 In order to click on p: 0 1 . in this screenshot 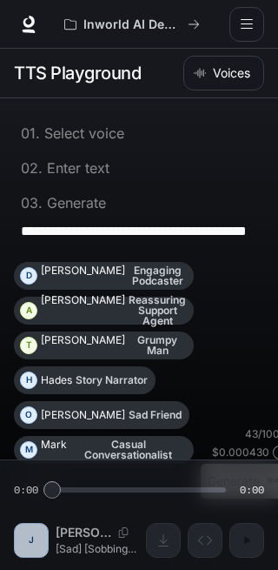, I will do `click(30, 133)`.